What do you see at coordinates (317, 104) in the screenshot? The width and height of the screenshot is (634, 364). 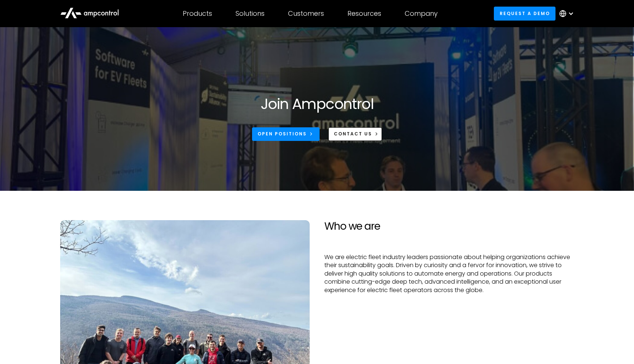 I see `h1: Join Ampcontrol` at bounding box center [317, 104].